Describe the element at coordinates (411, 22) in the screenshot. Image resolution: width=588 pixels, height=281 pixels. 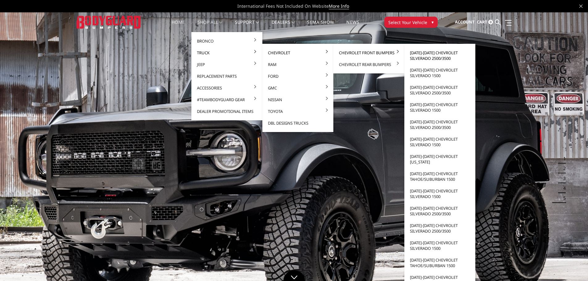
I see `button: Select Your Vehicle` at that location.